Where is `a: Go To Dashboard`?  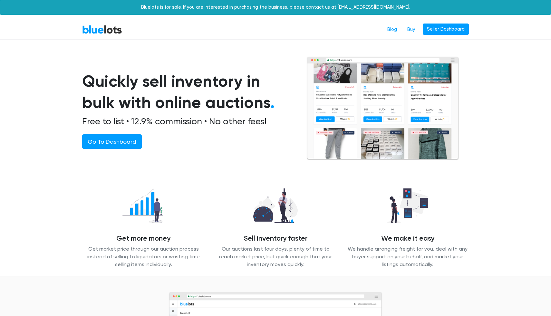
a: Go To Dashboard is located at coordinates (112, 141).